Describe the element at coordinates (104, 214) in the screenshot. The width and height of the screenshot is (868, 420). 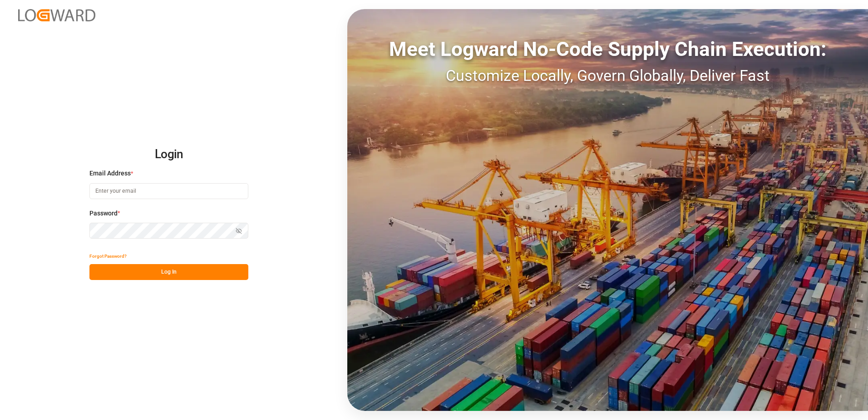
I see `span: Password` at that location.